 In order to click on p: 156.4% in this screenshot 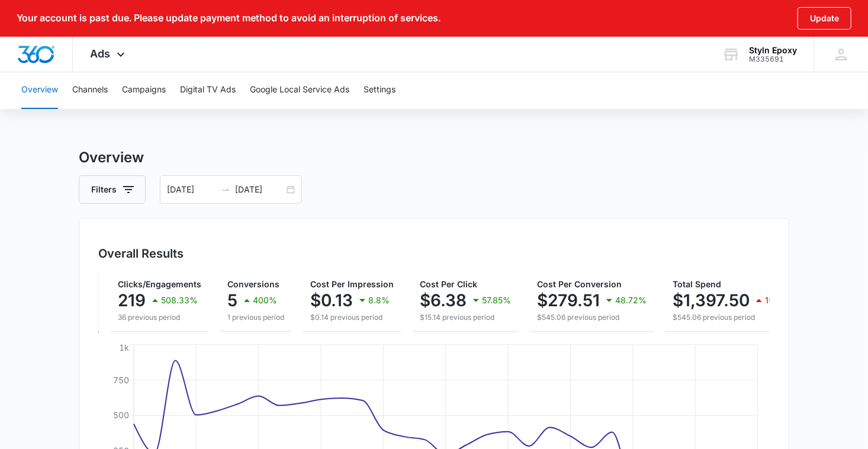, I will do `click(779, 300)`.